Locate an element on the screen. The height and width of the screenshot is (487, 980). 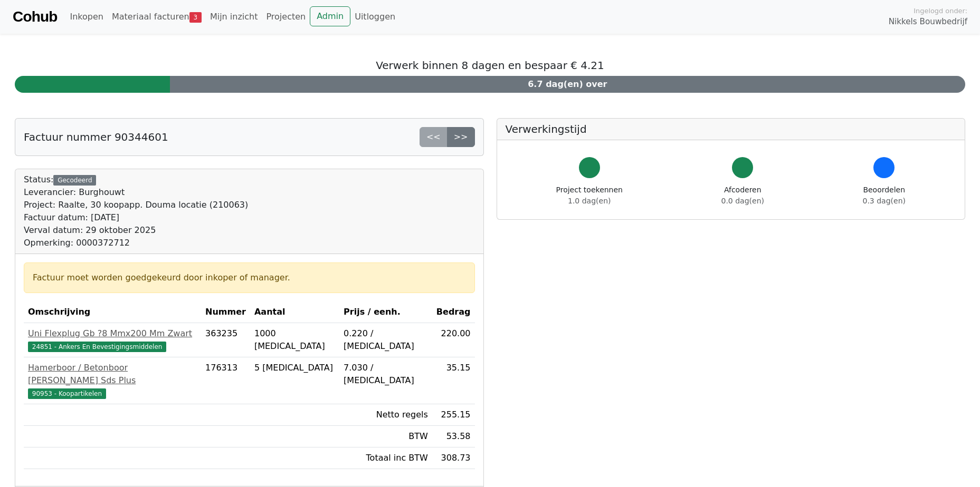
a: Materiaal facturen3 is located at coordinates (157, 17).